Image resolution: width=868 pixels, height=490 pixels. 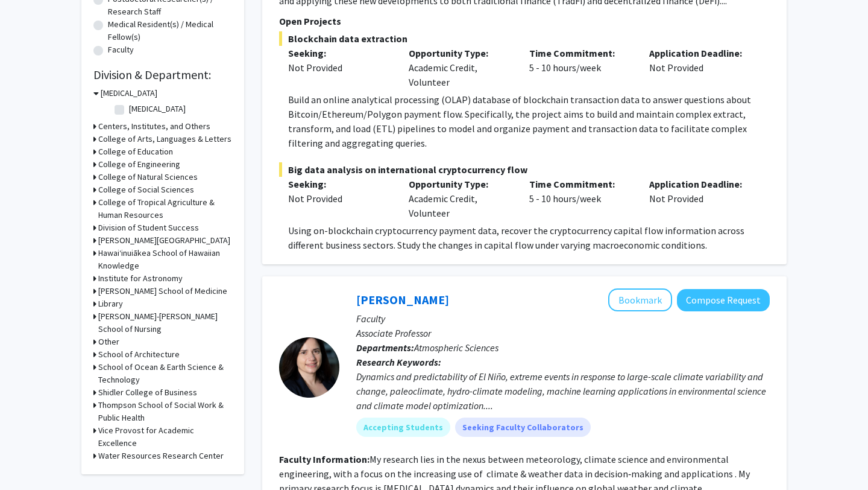 I want to click on h3: School of Ocean & Earth Science & Technology, so click(x=165, y=374).